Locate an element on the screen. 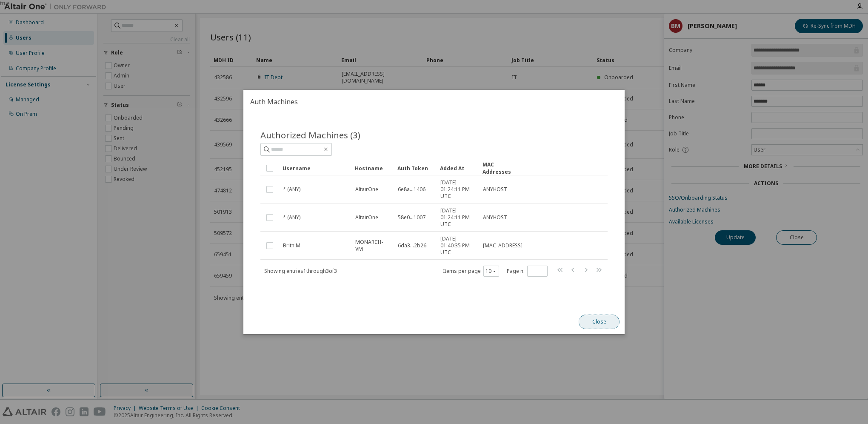 The image size is (868, 424). span: MONARCH-VM is located at coordinates (372, 245).